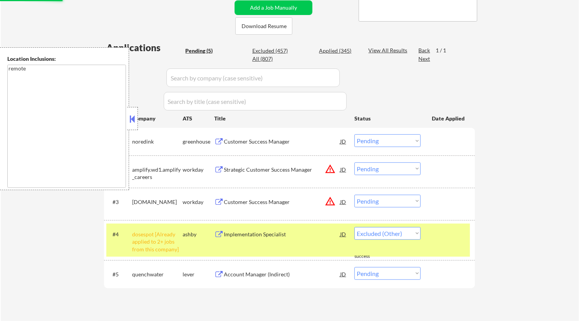 The image size is (579, 321). What do you see at coordinates (119, 202) in the screenshot?
I see `div: #3` at bounding box center [119, 202].